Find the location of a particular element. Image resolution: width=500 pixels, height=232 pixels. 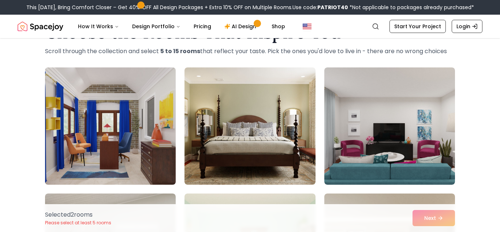

a: Pricing is located at coordinates (202, 26).